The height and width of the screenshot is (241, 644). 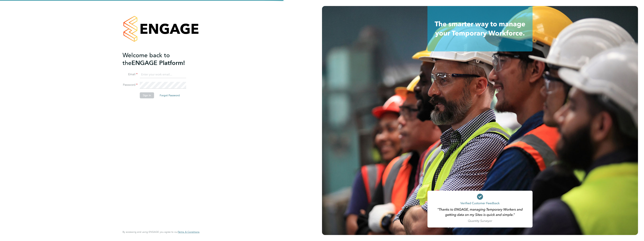 What do you see at coordinates (163, 75) in the screenshot?
I see `input: Enter your work email...` at bounding box center [163, 75].